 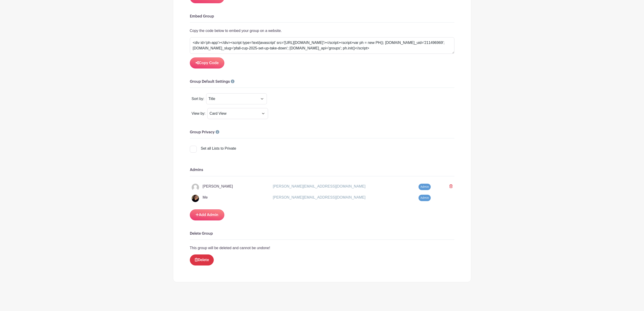 I want to click on h6: Group Privacy, so click(x=322, y=132).